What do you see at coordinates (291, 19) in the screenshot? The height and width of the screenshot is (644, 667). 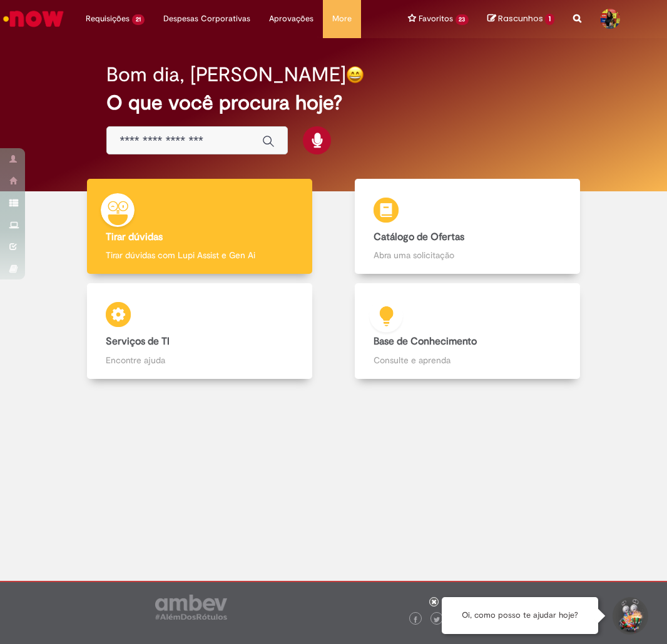 I see `span: Aprovações` at bounding box center [291, 19].